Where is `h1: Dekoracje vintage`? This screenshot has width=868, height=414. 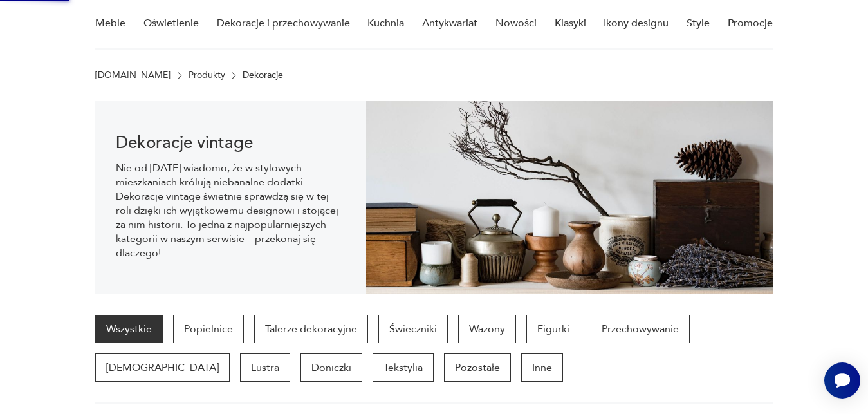 h1: Dekoracje vintage is located at coordinates (230, 143).